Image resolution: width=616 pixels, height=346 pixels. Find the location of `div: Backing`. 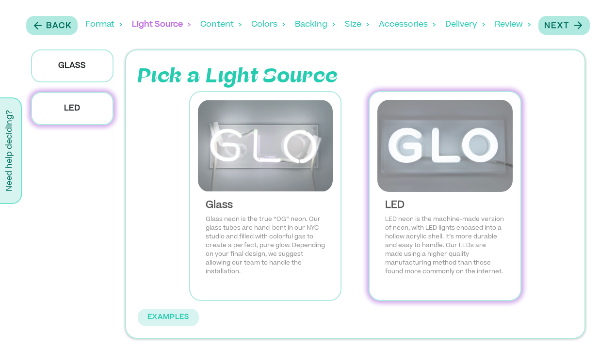

div: Backing is located at coordinates (315, 25).